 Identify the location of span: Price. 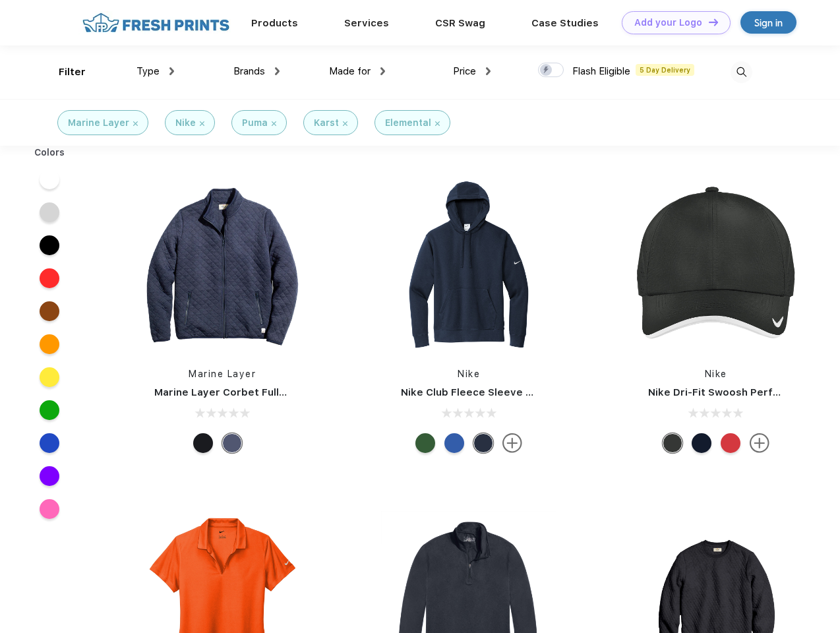
(464, 71).